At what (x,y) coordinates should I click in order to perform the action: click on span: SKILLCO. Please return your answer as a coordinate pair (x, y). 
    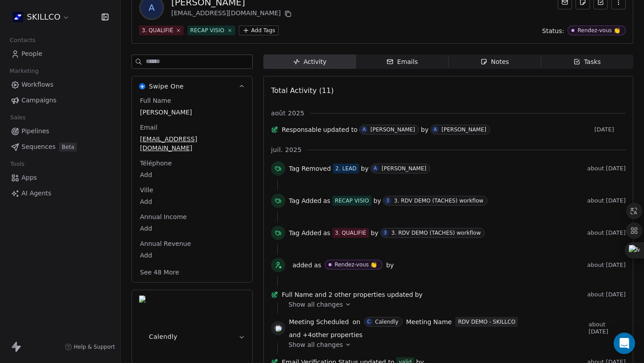
    Looking at the image, I should click on (44, 17).